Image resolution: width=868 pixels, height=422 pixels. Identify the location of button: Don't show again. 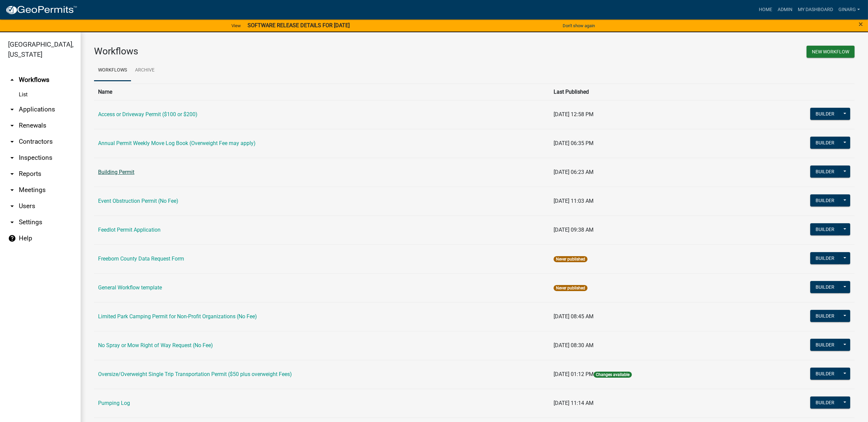
(579, 25).